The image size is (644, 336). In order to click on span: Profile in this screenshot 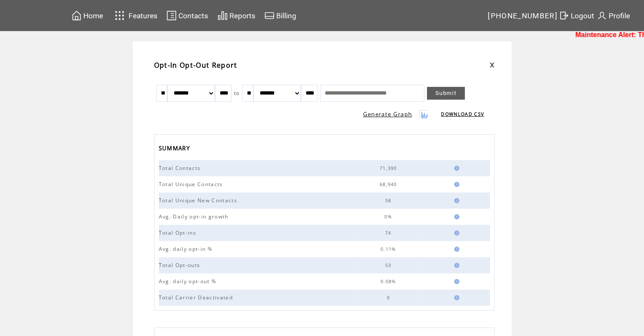, I will do `click(619, 16)`.